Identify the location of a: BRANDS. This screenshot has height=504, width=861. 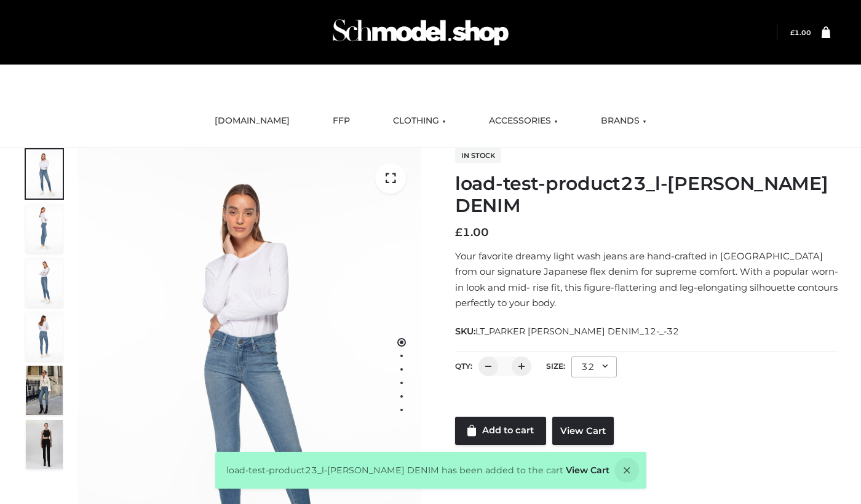
(624, 121).